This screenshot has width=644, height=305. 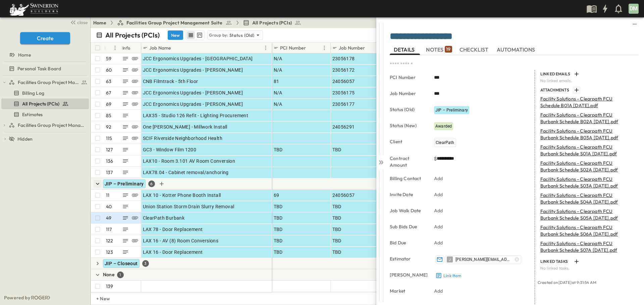 What do you see at coordinates (39, 68) in the screenshot?
I see `span: Personal Task Board` at bounding box center [39, 68].